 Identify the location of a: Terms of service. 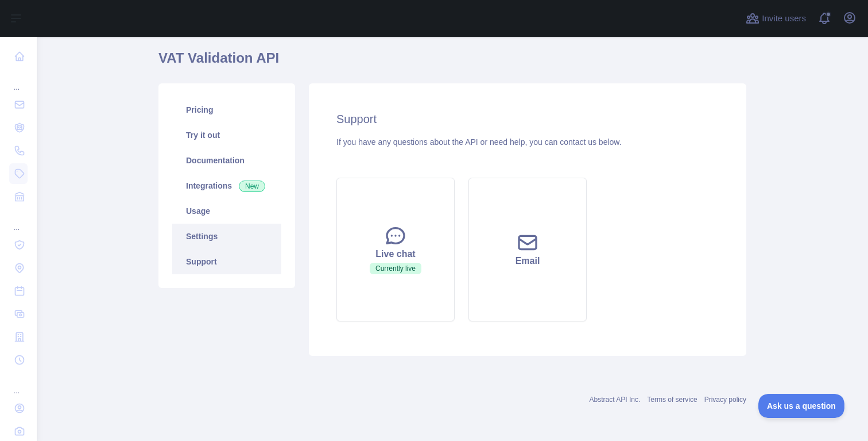
(672, 399).